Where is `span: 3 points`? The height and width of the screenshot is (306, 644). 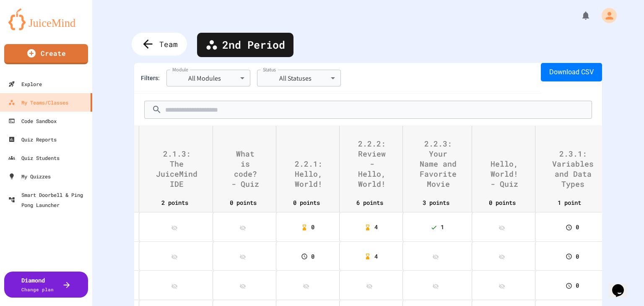 span: 3 points is located at coordinates (444, 203).